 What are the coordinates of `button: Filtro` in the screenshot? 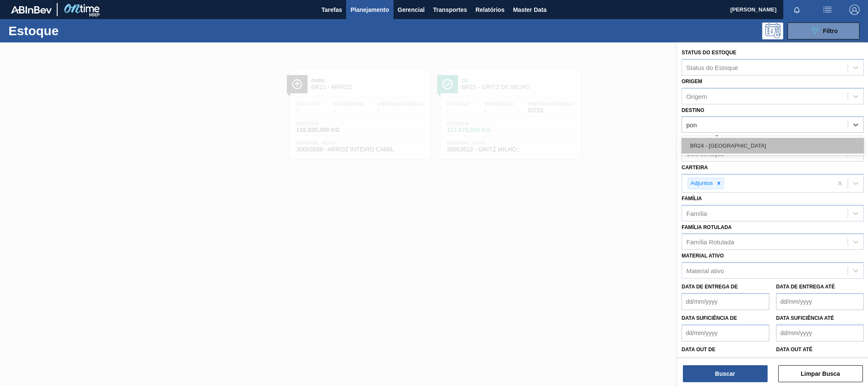 It's located at (824, 31).